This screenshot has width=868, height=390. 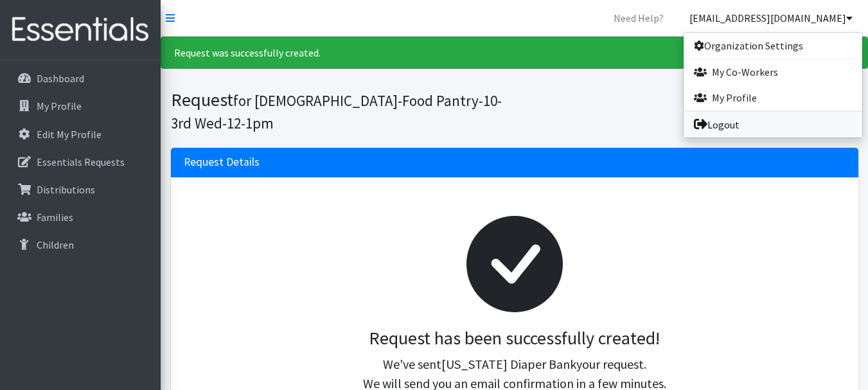 I want to click on p: Families, so click(x=54, y=217).